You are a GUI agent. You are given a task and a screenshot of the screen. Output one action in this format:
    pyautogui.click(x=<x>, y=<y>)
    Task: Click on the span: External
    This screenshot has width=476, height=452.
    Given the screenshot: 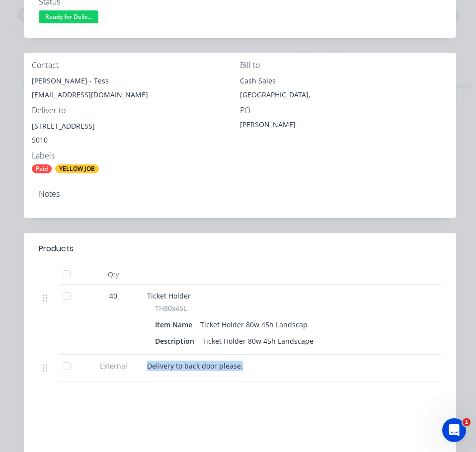 What is the action you would take?
    pyautogui.click(x=113, y=365)
    